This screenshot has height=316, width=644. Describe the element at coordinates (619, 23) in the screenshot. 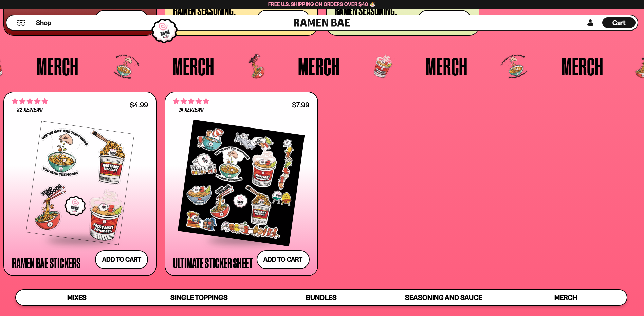

I see `div: Cart` at that location.